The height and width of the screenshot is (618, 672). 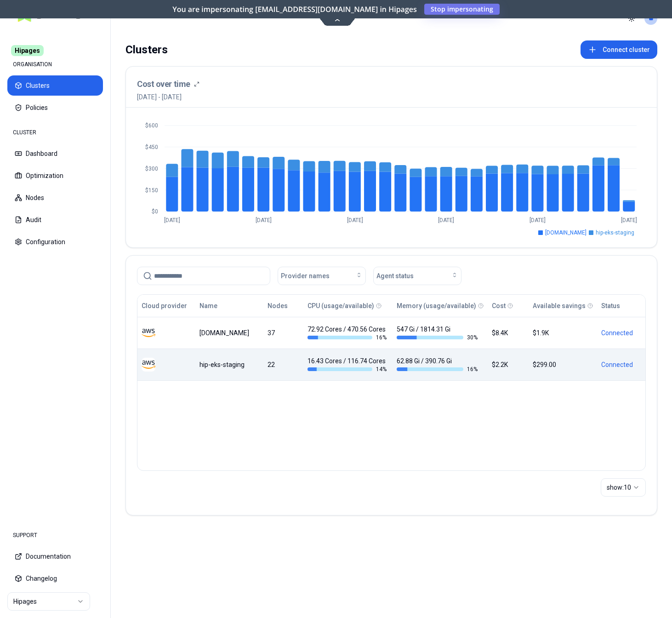 What do you see at coordinates (27, 50) in the screenshot?
I see `span: Hipages` at bounding box center [27, 50].